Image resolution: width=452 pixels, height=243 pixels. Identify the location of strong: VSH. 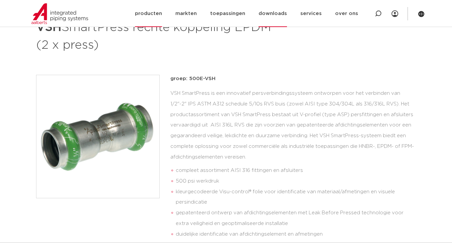
(49, 27).